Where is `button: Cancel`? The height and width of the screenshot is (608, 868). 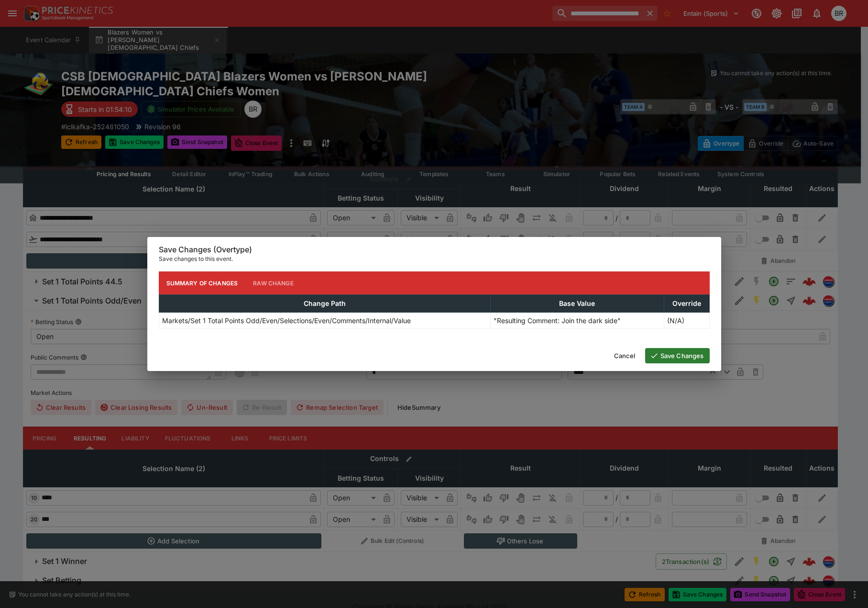
button: Cancel is located at coordinates (624, 355).